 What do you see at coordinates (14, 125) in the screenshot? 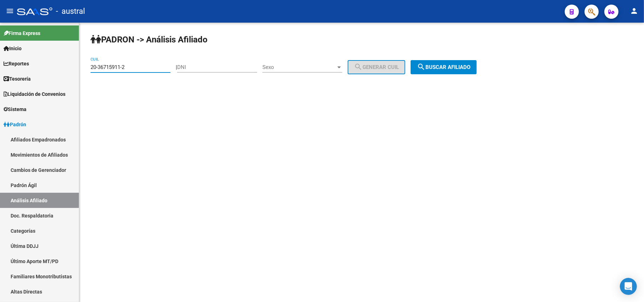
I see `span: Padrón` at bounding box center [14, 125].